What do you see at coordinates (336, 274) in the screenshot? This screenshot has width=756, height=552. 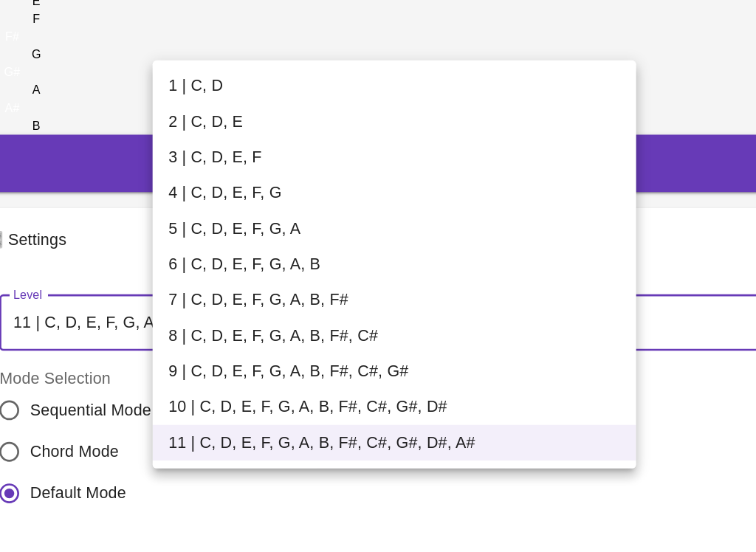 I see `li: 7 | C, D, E, F, G, A, B, F#` at bounding box center [336, 274].